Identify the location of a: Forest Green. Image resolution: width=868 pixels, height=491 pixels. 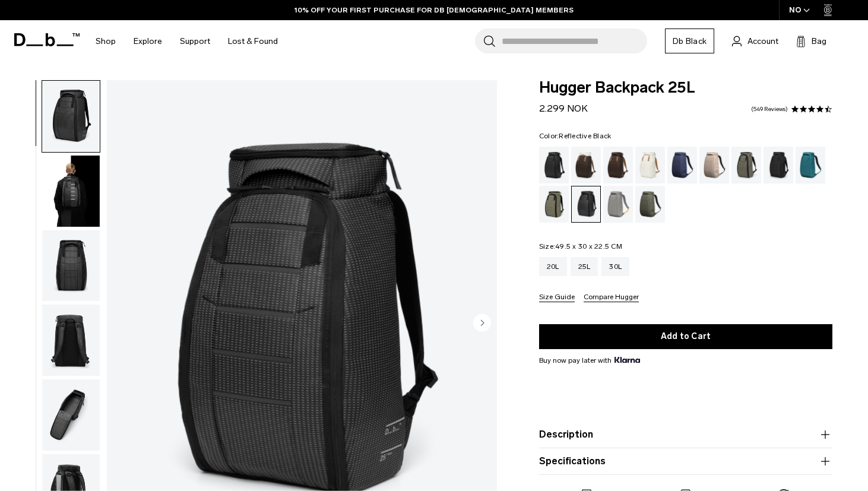
(746, 165).